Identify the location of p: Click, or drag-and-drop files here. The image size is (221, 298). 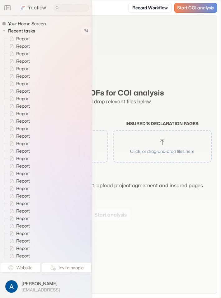
(162, 151).